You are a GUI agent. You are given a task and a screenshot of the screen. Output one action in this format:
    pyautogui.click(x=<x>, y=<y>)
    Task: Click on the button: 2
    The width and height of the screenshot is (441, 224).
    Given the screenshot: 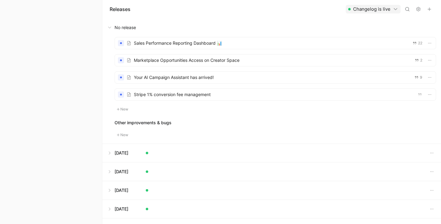 What is the action you would take?
    pyautogui.click(x=419, y=60)
    